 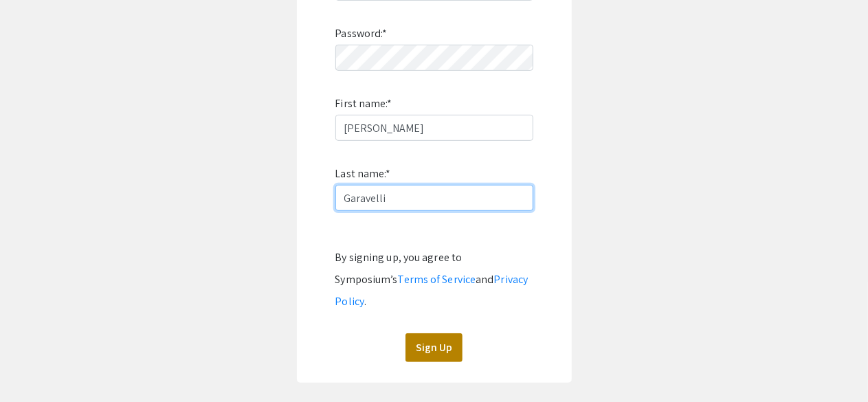 I want to click on button: Sign Up, so click(x=433, y=348).